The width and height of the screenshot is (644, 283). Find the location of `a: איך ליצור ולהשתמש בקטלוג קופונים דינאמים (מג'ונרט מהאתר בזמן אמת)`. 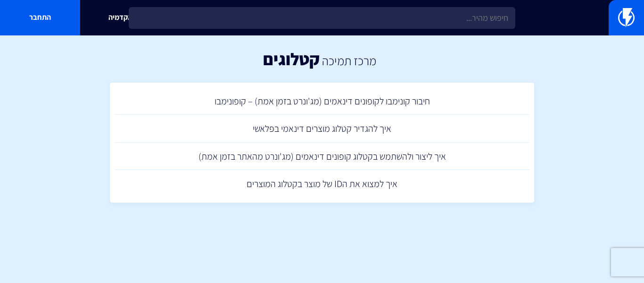

a: איך ליצור ולהשתמש בקטלוג קופונים דינאמים (מג'ונרט מהאתר בזמן אמת) is located at coordinates (322, 156).